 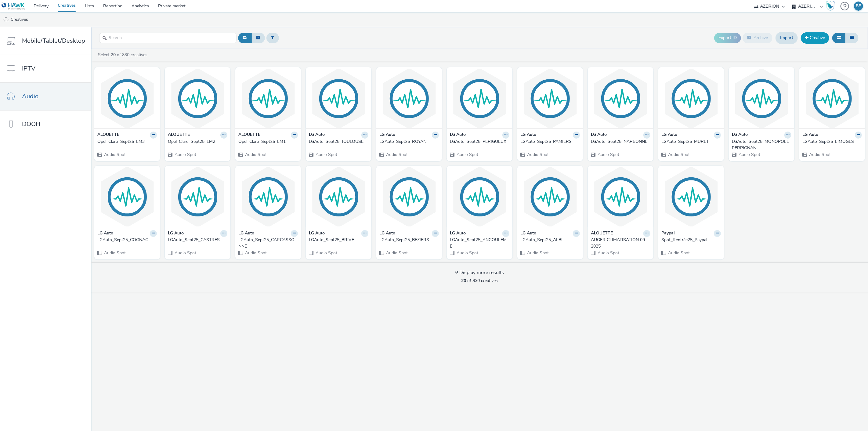 I want to click on img: LGAuto_Sept25_ROYAN visual, so click(x=409, y=99).